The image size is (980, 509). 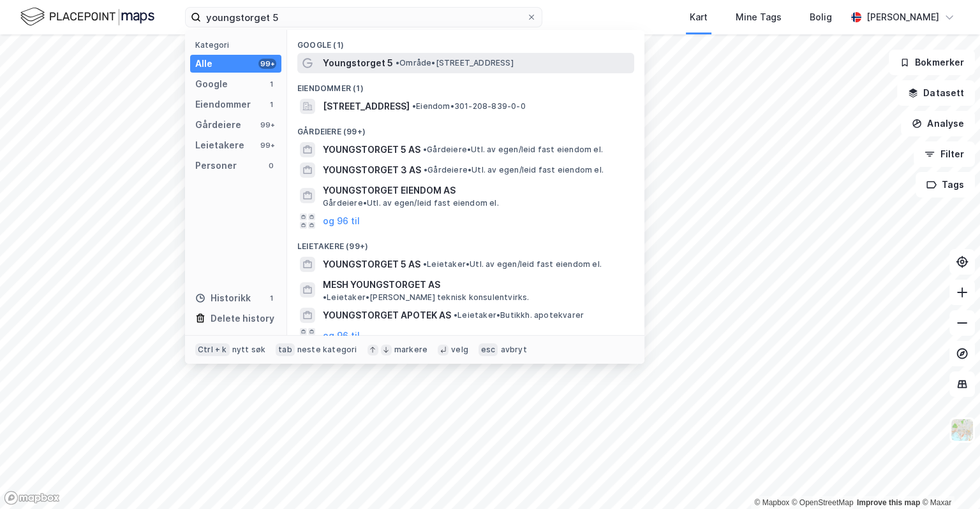 What do you see at coordinates (512, 264) in the screenshot?
I see `span: Leietaker • Utl. av egen/leid fast eiendom el.` at bounding box center [512, 264].